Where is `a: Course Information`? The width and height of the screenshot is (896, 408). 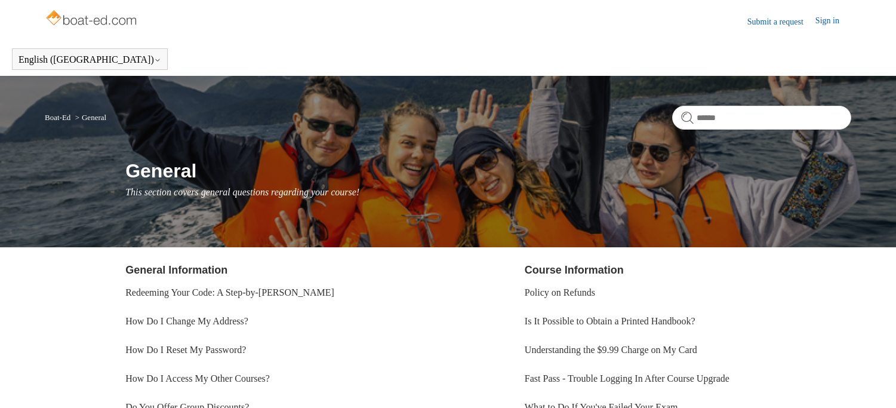 a: Course Information is located at coordinates (574, 270).